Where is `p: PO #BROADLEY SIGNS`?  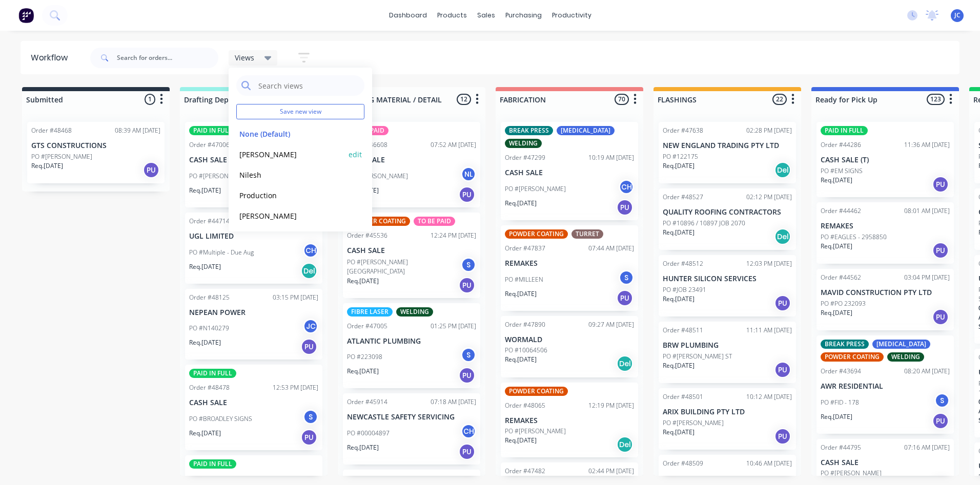 p: PO #BROADLEY SIGNS is located at coordinates (220, 419).